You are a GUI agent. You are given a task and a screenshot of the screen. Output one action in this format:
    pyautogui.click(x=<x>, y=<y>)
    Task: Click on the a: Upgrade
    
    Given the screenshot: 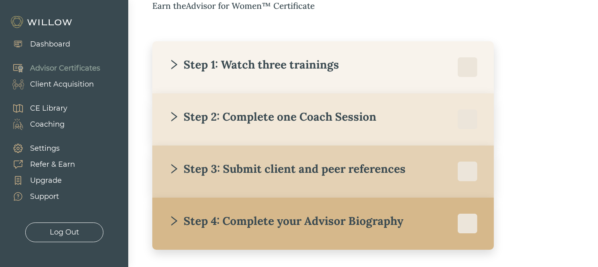 What is the action you would take?
    pyautogui.click(x=39, y=180)
    